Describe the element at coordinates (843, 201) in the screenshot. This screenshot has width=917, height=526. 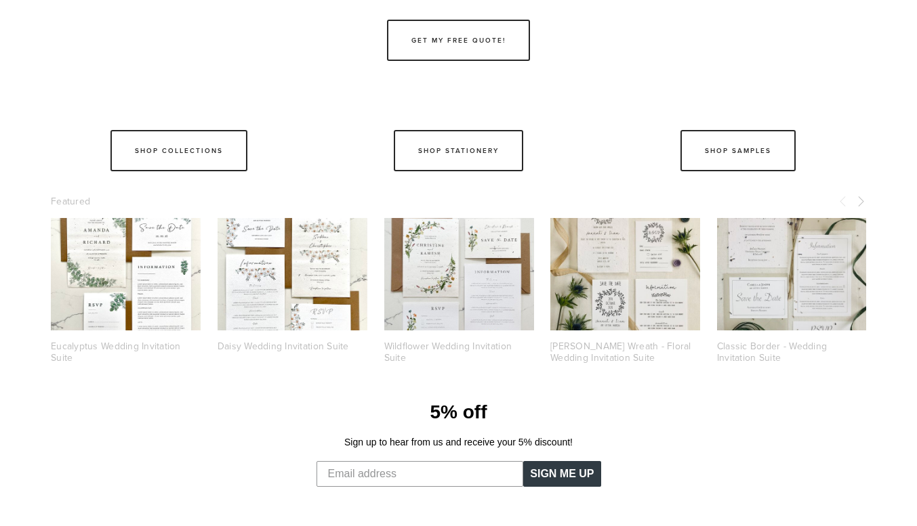
I see `span: Previous` at that location.